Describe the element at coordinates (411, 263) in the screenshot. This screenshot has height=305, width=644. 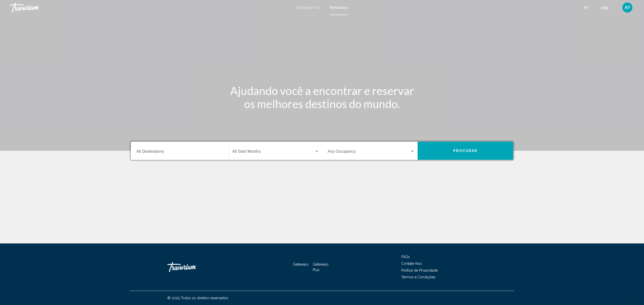
I see `span: Contate-Nos` at that location.